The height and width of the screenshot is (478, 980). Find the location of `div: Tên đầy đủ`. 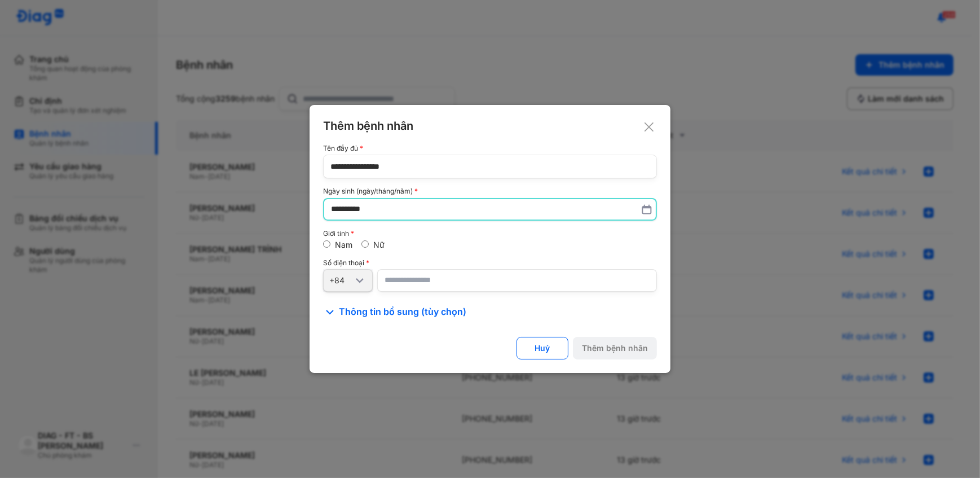

div: Tên đầy đủ is located at coordinates (490, 149).